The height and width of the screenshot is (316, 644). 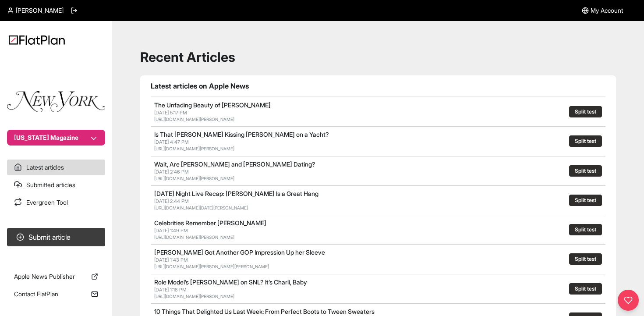 I want to click on img: Logo, so click(x=37, y=40).